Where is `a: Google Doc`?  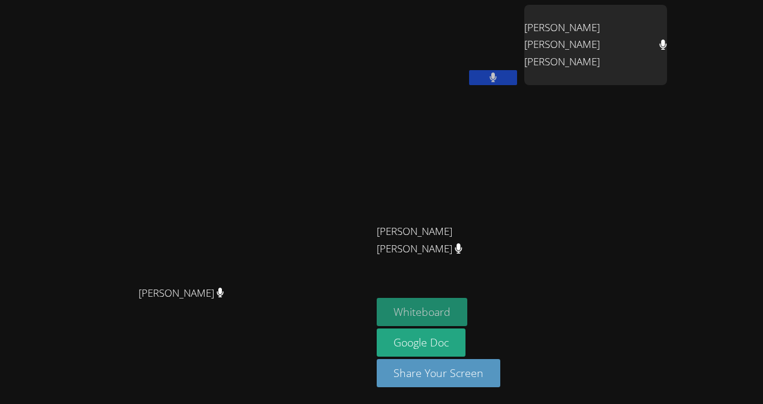
a: Google Doc is located at coordinates (421, 342).